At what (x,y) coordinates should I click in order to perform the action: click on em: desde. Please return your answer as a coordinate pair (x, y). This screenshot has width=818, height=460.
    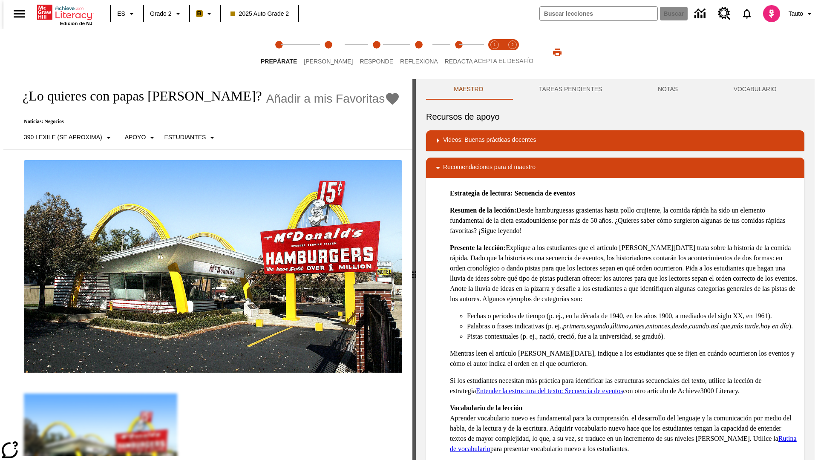
    Looking at the image, I should click on (679, 326).